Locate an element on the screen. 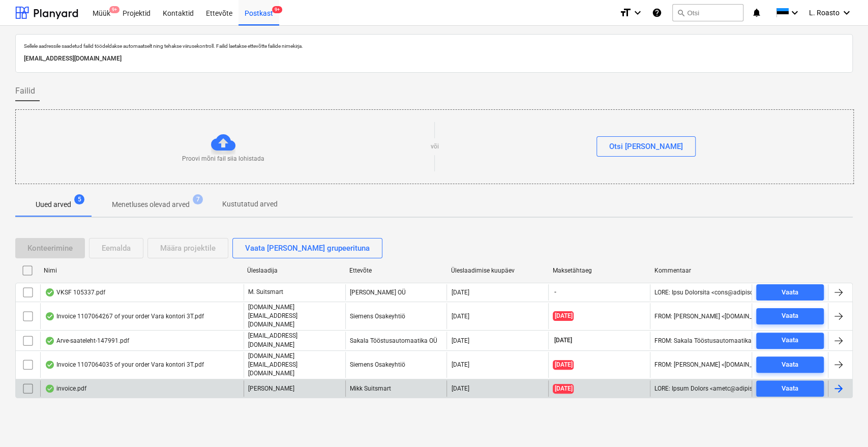  div: Invoice 1107064267 of your order Vara kontori 3T.pdf is located at coordinates (124, 316).